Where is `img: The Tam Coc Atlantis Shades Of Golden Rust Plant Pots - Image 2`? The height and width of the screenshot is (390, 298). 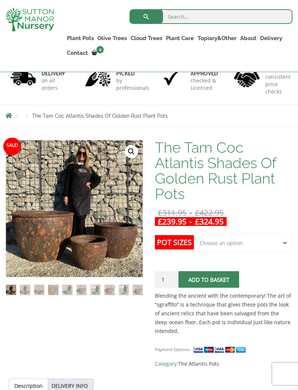
img: The Tam Coc Atlantis Shades Of Golden Rust Plant Pots - Image 2 is located at coordinates (25, 290).